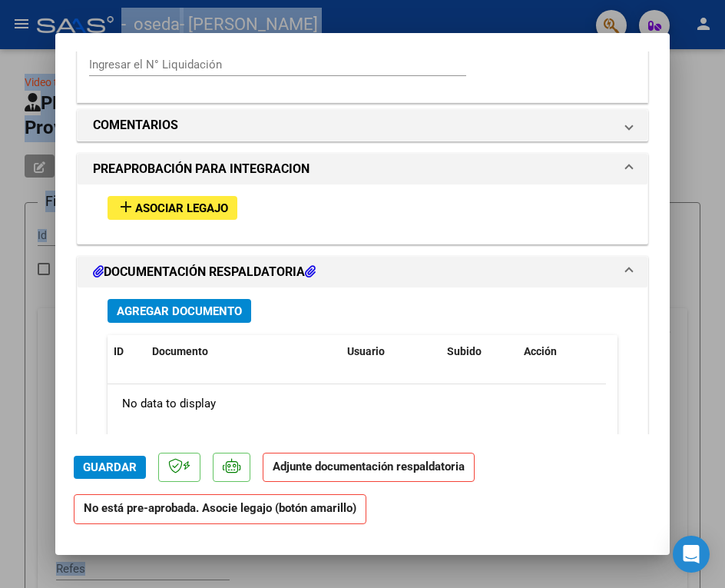 This screenshot has height=588, width=725. Describe the element at coordinates (362, 126) in the screenshot. I see `mat-expansion-panel-header: COMENTARIOS` at that location.